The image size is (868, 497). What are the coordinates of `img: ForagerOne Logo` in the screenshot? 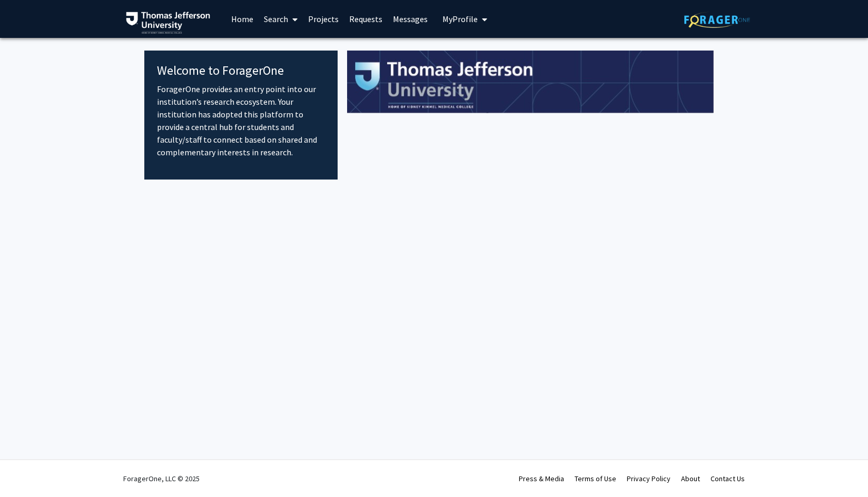 It's located at (717, 20).